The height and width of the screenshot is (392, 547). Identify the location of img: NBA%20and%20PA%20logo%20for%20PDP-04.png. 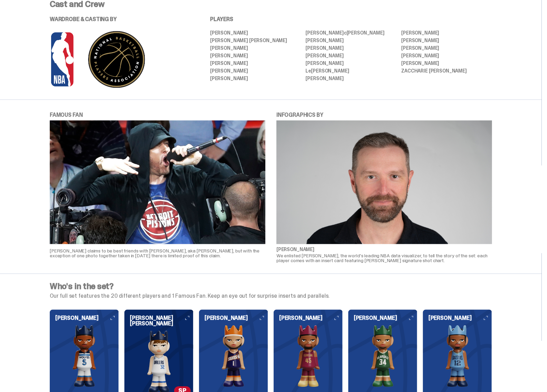
(110, 59).